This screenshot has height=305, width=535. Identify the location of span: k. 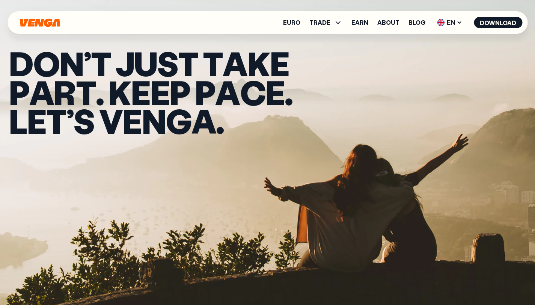
(259, 63).